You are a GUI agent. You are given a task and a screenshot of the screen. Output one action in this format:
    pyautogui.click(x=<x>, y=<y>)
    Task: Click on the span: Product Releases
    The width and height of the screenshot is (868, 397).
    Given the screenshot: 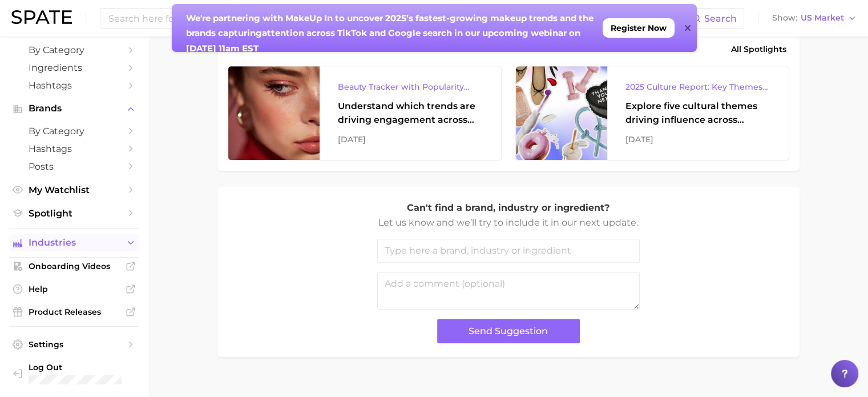 What is the action you would take?
    pyautogui.click(x=74, y=312)
    